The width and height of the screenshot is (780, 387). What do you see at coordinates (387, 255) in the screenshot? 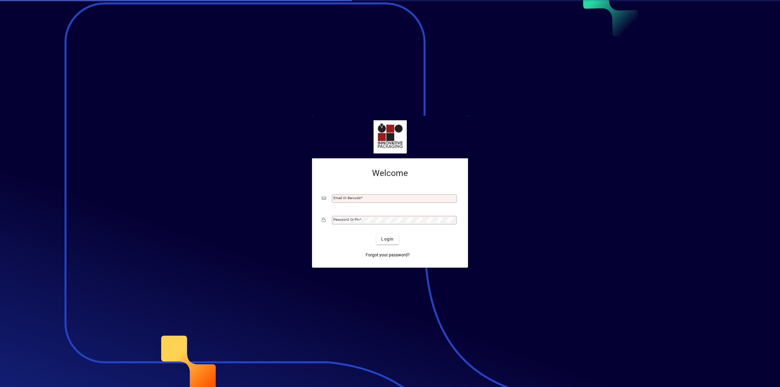
I see `a: Forgot your password?` at bounding box center [387, 255].